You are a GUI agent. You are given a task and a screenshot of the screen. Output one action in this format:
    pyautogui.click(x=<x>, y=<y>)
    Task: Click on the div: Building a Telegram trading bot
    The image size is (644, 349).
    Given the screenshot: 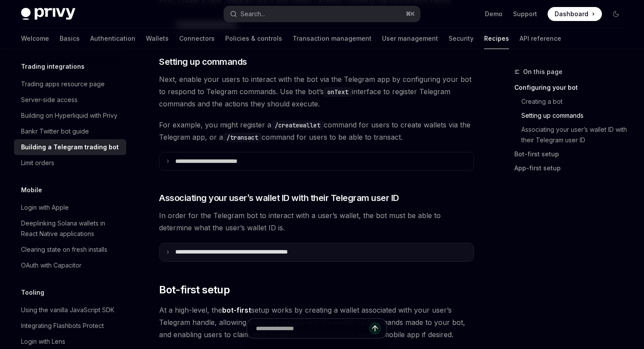 What is the action you would take?
    pyautogui.click(x=70, y=147)
    